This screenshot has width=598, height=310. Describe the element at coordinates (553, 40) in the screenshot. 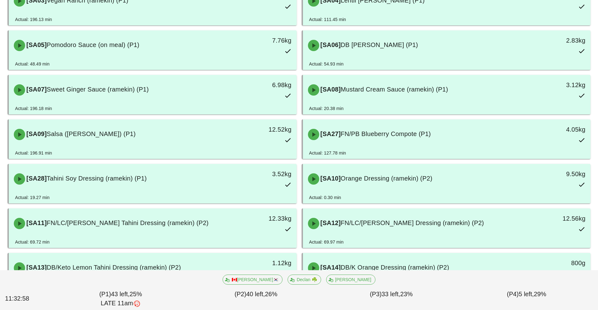

I see `div: 2.83kg` at that location.